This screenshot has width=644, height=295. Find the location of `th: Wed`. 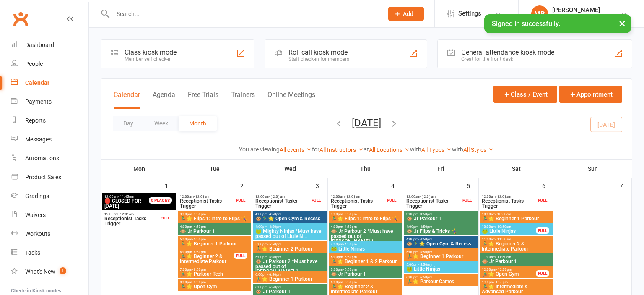

th: Wed is located at coordinates (290, 168).